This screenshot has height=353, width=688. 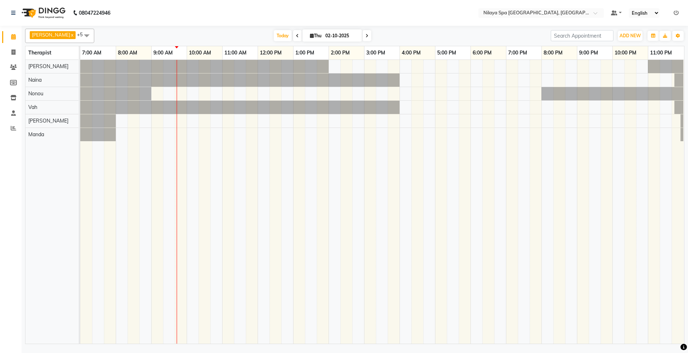 What do you see at coordinates (447, 53) in the screenshot?
I see `a: 5:00 PM` at bounding box center [447, 53].